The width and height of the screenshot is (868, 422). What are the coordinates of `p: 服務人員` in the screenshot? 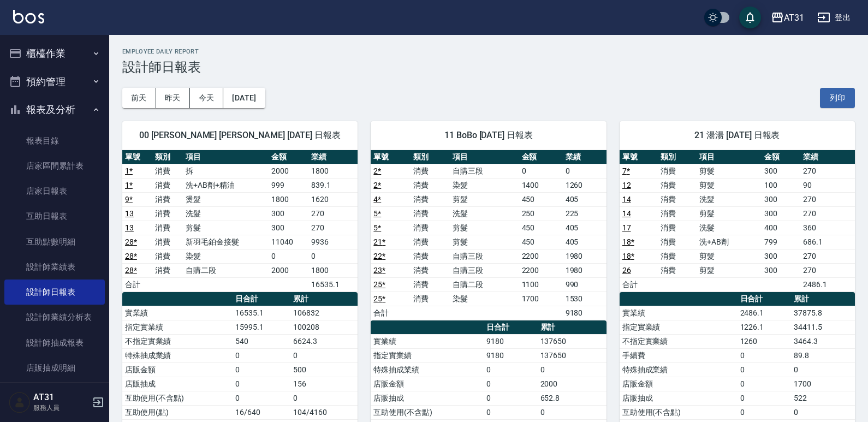 It's located at (61, 408).